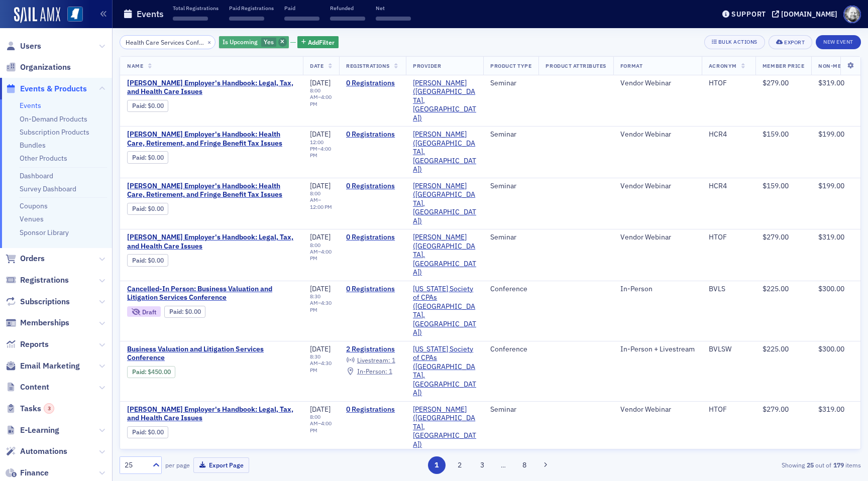 The width and height of the screenshot is (868, 481). What do you see at coordinates (151, 372) in the screenshot?
I see `div: Paid: 2 - $45000` at bounding box center [151, 372].